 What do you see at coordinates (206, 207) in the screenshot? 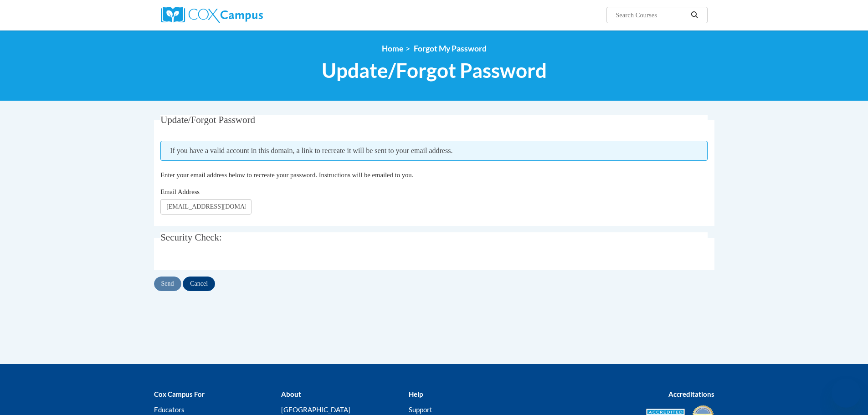
I see `input: Email` at bounding box center [206, 207].